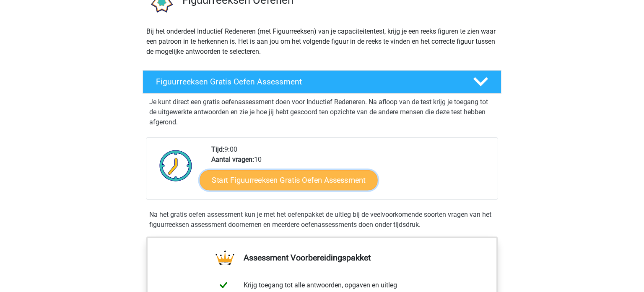  What do you see at coordinates (322, 220) in the screenshot?
I see `div: Na het gratis oefen assessment kun je met het oefenpakket de uitleg bij de veelvoorkomende soorte...` at bounding box center [322, 220].